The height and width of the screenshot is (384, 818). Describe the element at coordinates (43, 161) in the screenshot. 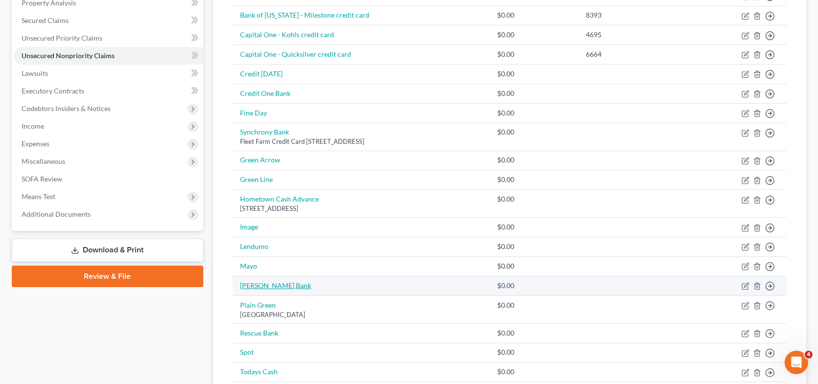

I see `span: Miscellaneous` at that location.